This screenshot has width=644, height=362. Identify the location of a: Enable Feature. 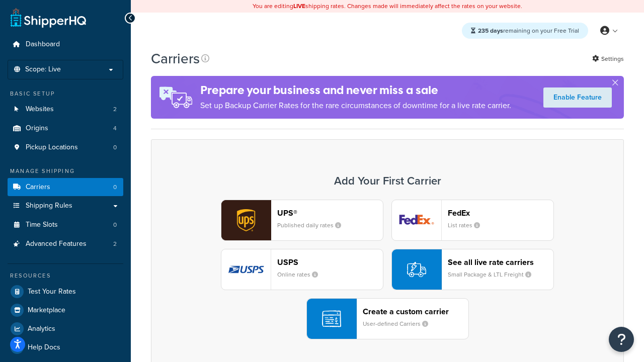
(577, 97).